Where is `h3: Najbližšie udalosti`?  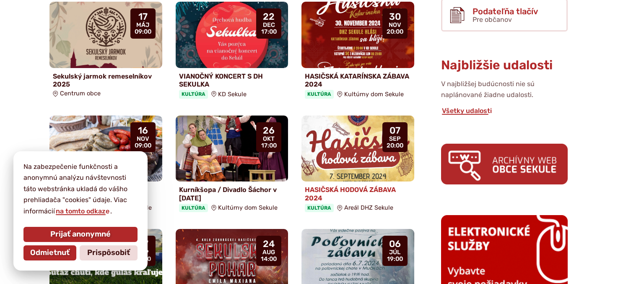 h3: Najbližšie udalosti is located at coordinates (504, 65).